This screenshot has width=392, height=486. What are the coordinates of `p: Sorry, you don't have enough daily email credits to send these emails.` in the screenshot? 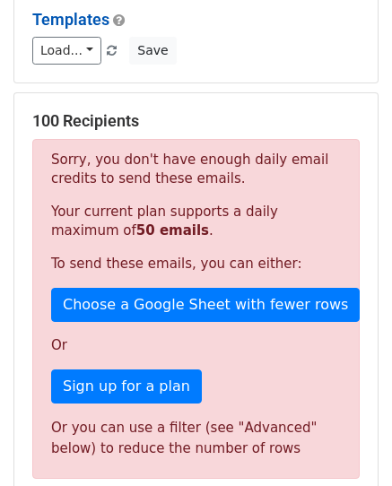 It's located at (196, 170).